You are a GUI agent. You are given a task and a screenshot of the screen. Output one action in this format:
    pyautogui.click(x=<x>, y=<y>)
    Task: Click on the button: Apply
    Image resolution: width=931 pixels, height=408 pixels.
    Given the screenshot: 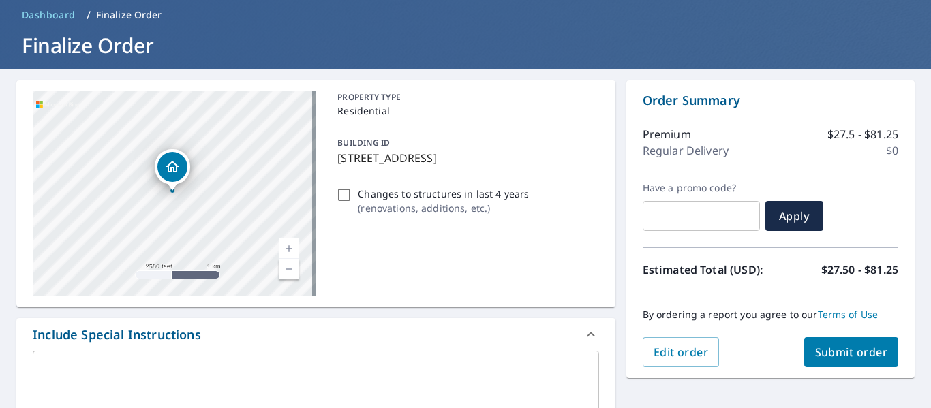 What is the action you would take?
    pyautogui.click(x=794, y=216)
    